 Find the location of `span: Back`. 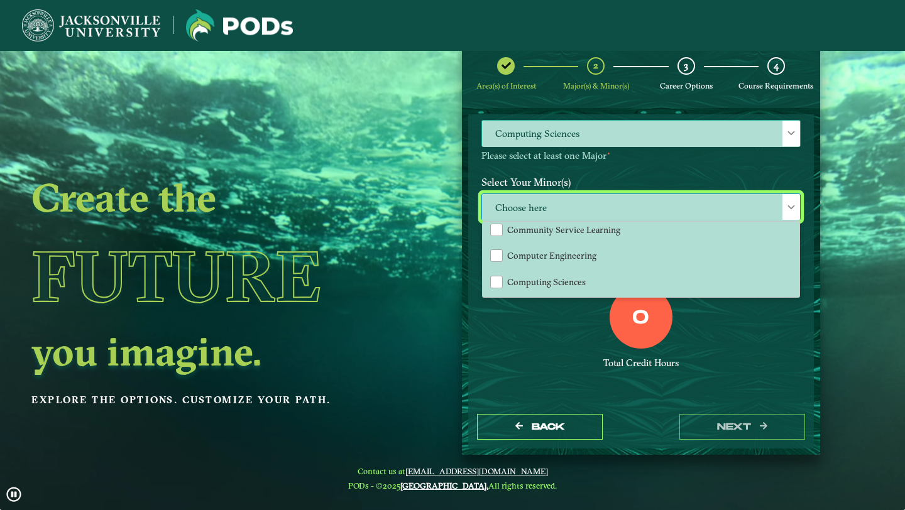

span: Back is located at coordinates (548, 427).